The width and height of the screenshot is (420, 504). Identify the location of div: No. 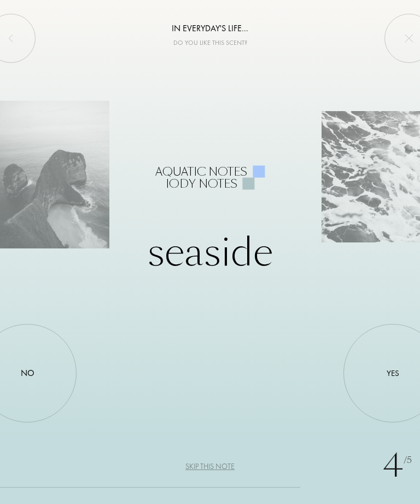
(28, 373).